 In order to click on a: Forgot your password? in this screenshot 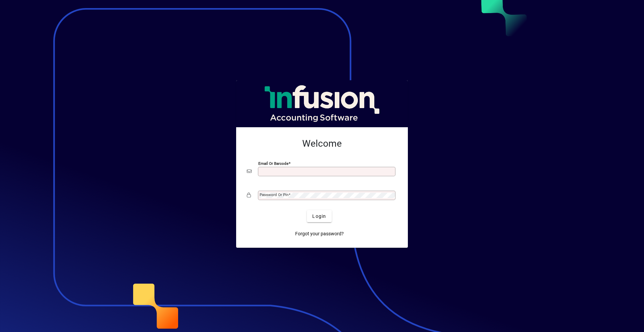, I will do `click(319, 234)`.